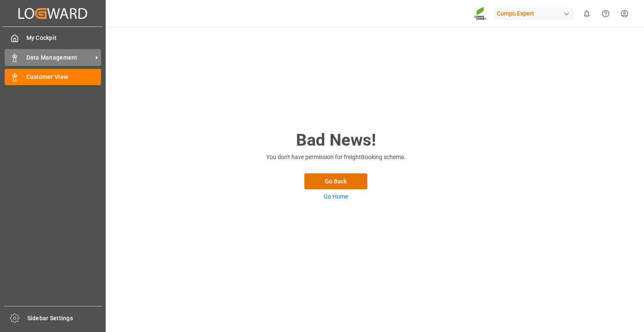  What do you see at coordinates (481, 13) in the screenshot?
I see `img: Screenshot%202023-09-29%20at%2010.02.21.png_1712312052.png` at bounding box center [481, 13].